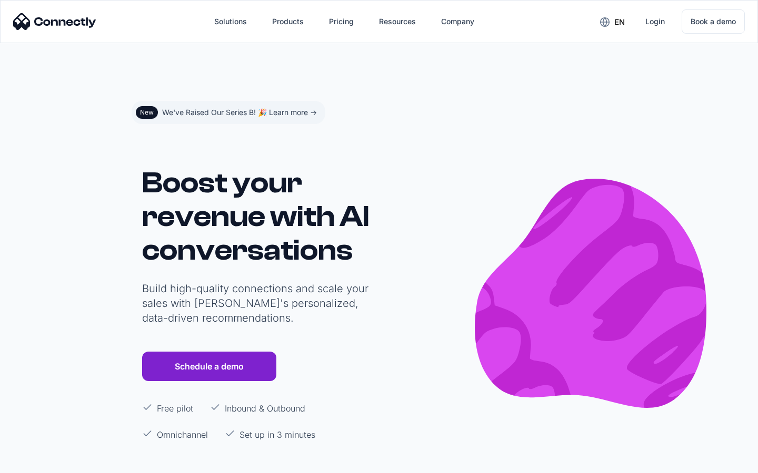  What do you see at coordinates (182, 435) in the screenshot?
I see `p: Omnichannel` at bounding box center [182, 435].